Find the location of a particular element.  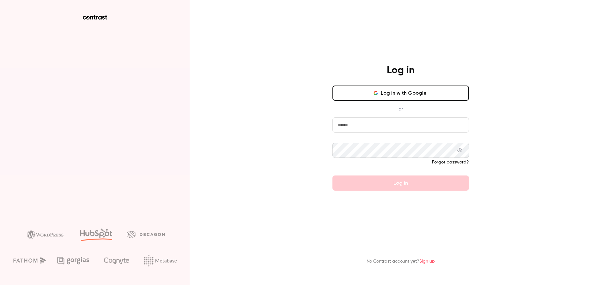

img: decagon is located at coordinates (146, 234).